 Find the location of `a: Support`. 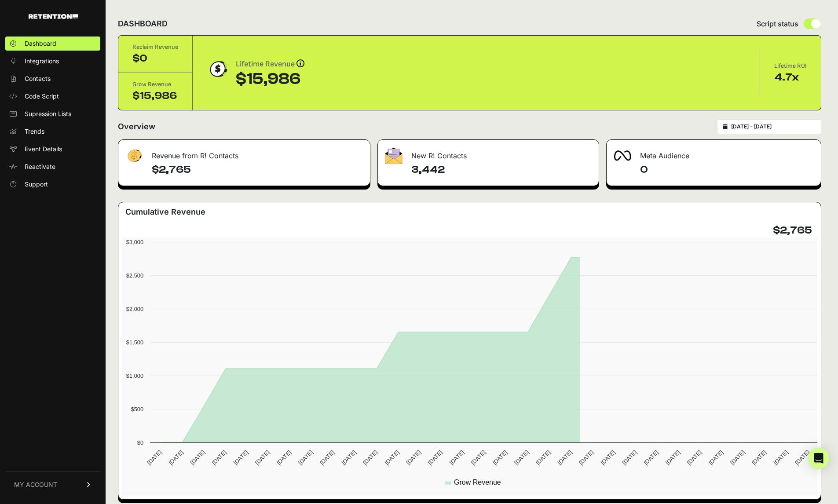

a: Support is located at coordinates (53, 184).